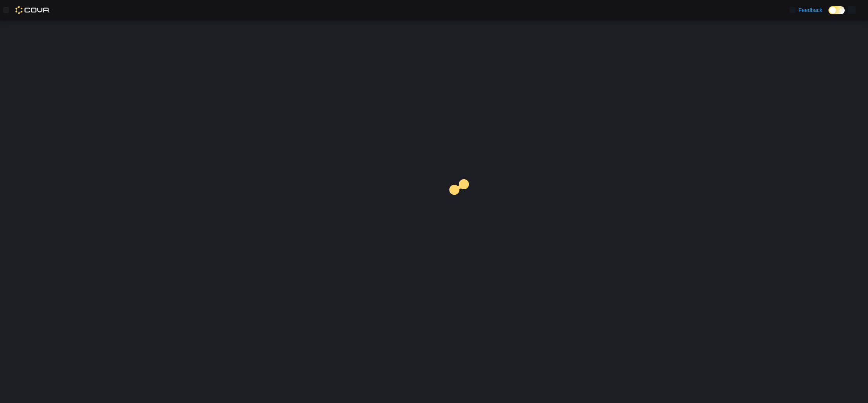 The image size is (868, 403). What do you see at coordinates (836, 10) in the screenshot?
I see `input: Dark Mode` at bounding box center [836, 10].